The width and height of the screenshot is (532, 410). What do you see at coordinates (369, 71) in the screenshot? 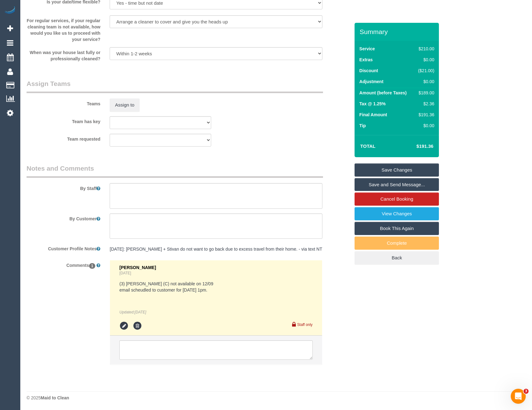
I see `label: Discount` at bounding box center [369, 71].